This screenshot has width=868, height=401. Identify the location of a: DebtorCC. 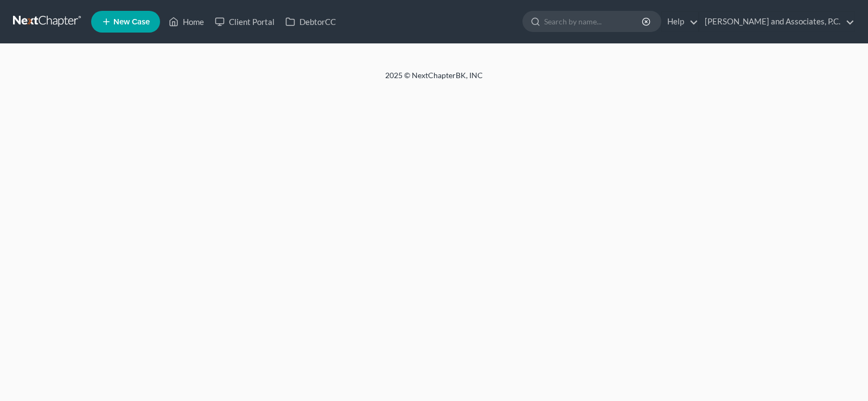
(310, 21).